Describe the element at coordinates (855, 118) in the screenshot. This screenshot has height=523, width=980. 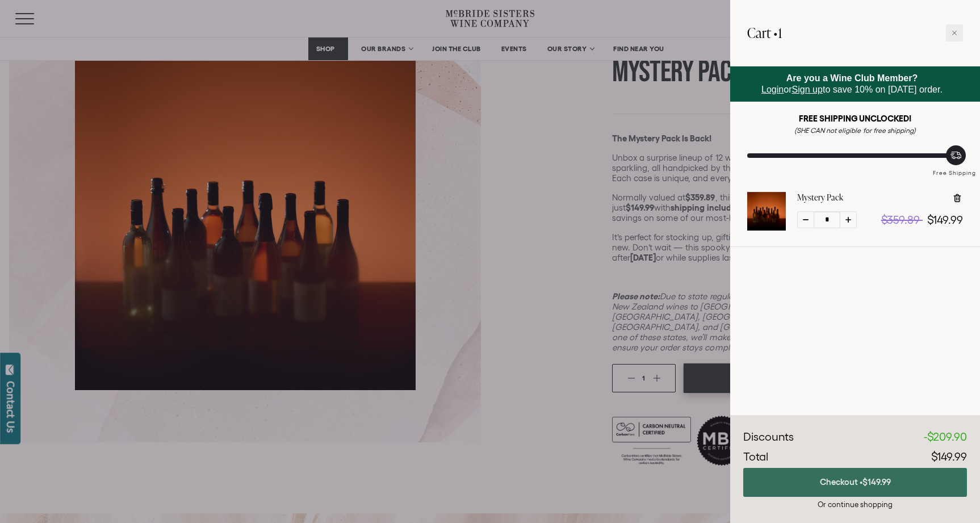
I see `strong: FREE SHIPPING UNCLOCKED!` at that location.